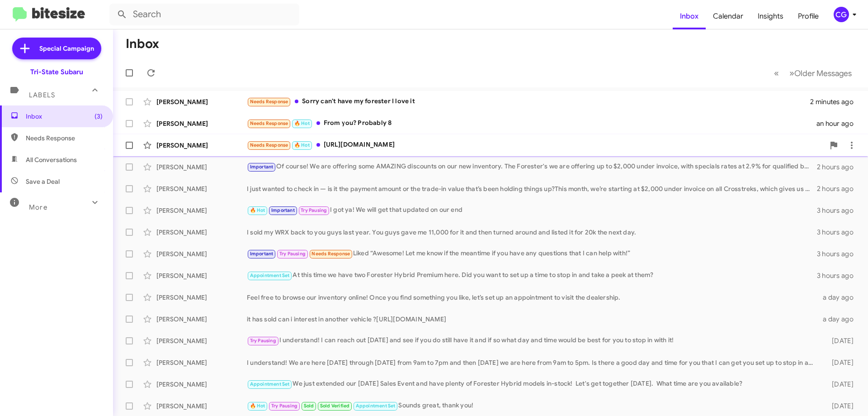 The image size is (868, 416). What do you see at coordinates (808, 16) in the screenshot?
I see `span: Profile` at bounding box center [808, 16].